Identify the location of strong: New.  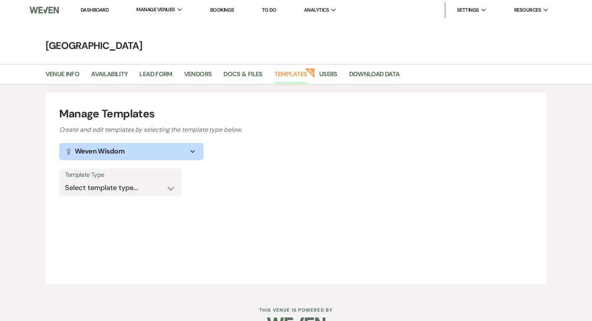
(310, 73).